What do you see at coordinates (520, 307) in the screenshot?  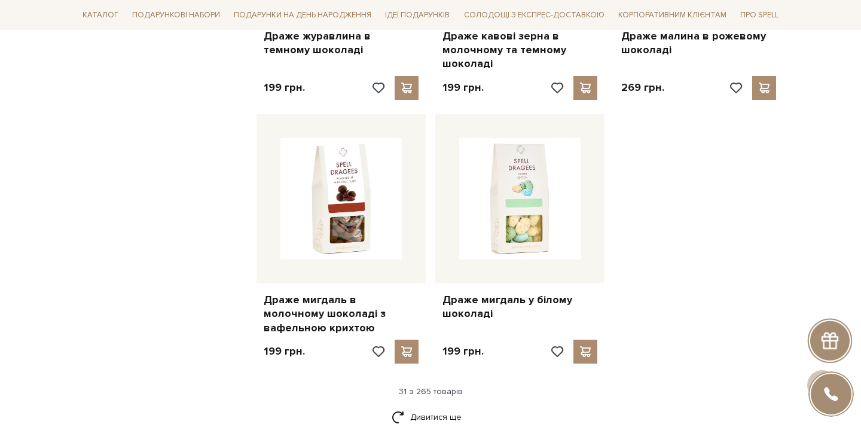 I see `a: Драже мигдаль у білому шоколаді` at bounding box center [520, 307].